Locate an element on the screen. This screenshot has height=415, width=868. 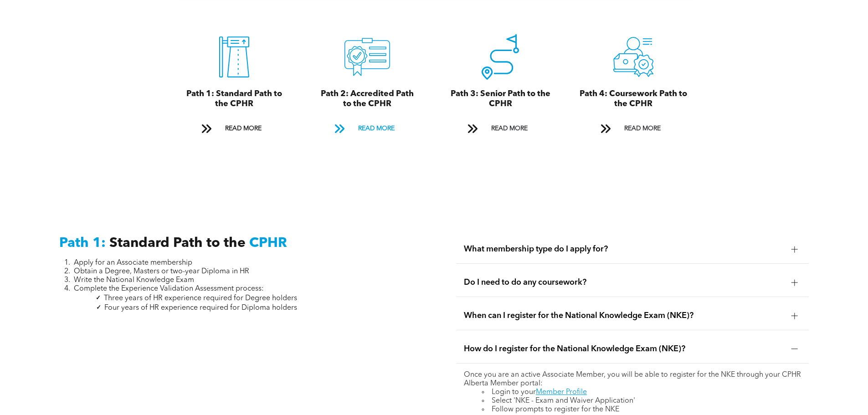
a: Member Profile is located at coordinates (561, 392).